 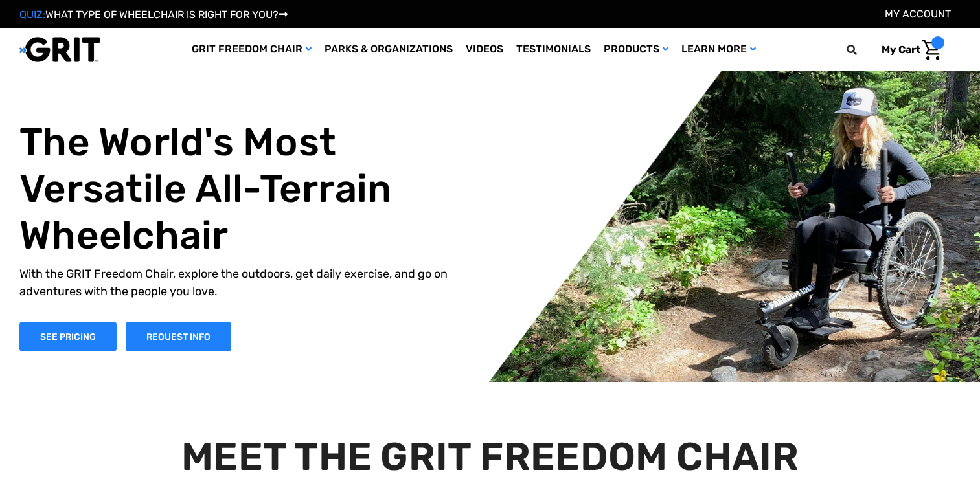 What do you see at coordinates (389, 49) in the screenshot?
I see `a: Parks & Organizations` at bounding box center [389, 49].